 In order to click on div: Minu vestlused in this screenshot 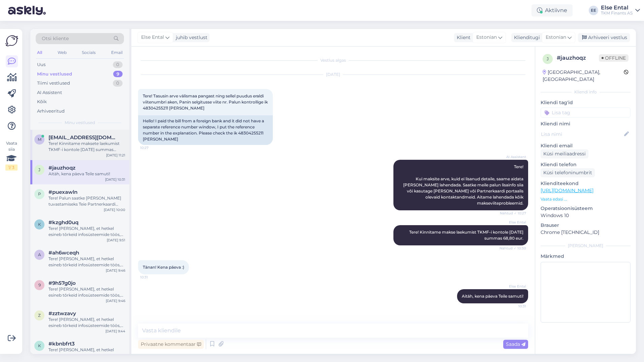, I will do `click(54, 74)`.